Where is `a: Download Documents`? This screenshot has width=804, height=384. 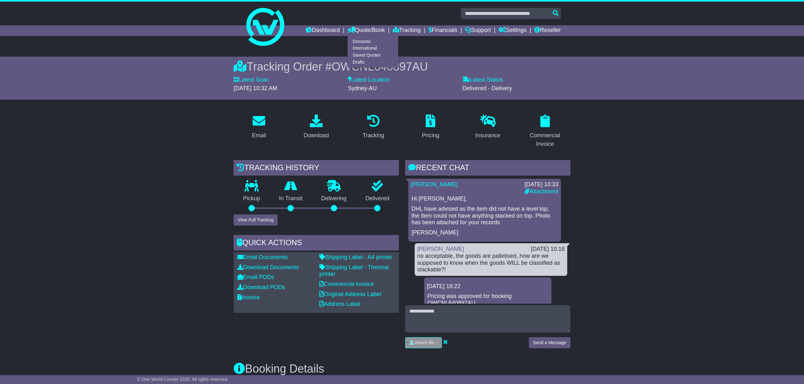
a: Download Documents is located at coordinates (268, 267).